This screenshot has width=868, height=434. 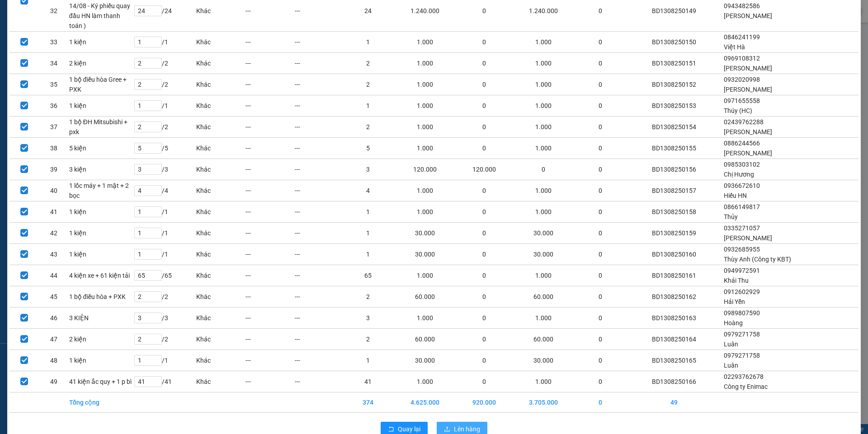 I want to click on span: 0979271758, so click(x=742, y=355).